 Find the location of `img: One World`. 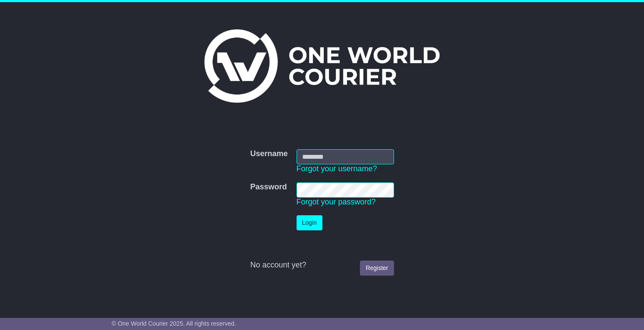

img: One World is located at coordinates (322, 66).